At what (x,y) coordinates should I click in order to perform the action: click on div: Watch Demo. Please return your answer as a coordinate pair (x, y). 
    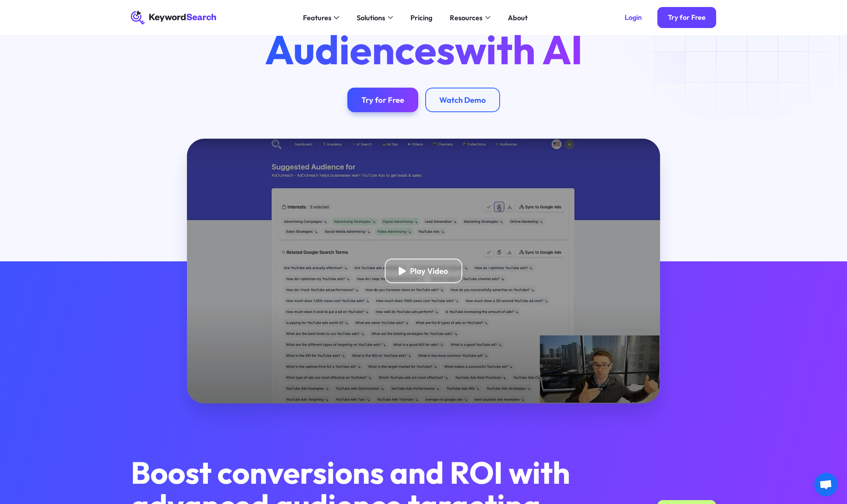
    Looking at the image, I should click on (463, 100).